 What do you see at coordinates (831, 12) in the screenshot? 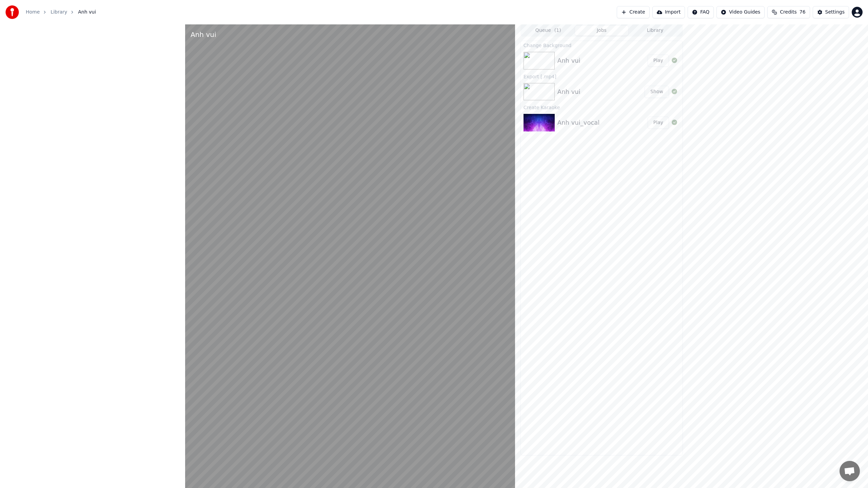
I see `button: Settings` at bounding box center [831, 12].